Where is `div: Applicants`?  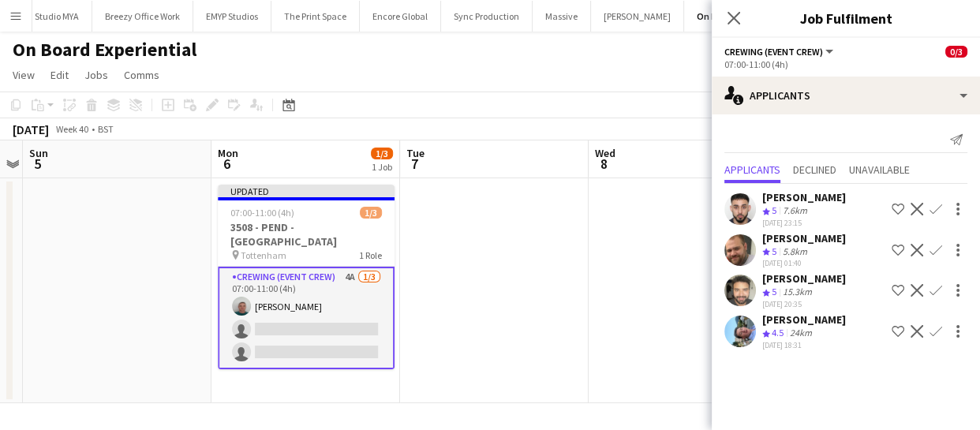 div: Applicants is located at coordinates (846, 95).